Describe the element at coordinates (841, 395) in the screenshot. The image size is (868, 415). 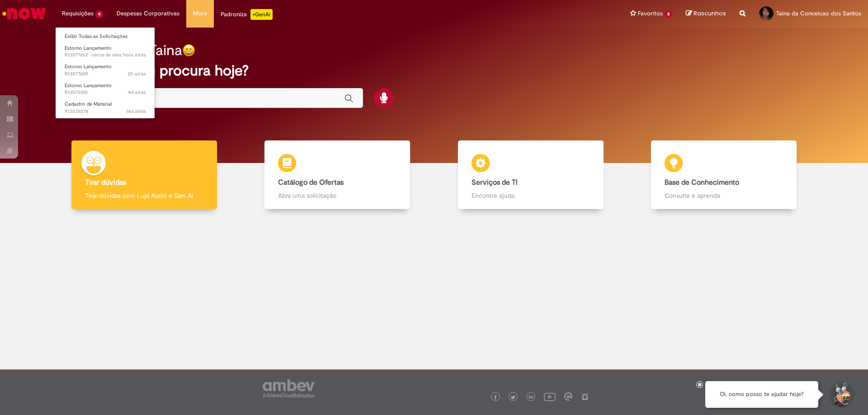
I see `button: Iniciar Conversa de Suporte` at that location.